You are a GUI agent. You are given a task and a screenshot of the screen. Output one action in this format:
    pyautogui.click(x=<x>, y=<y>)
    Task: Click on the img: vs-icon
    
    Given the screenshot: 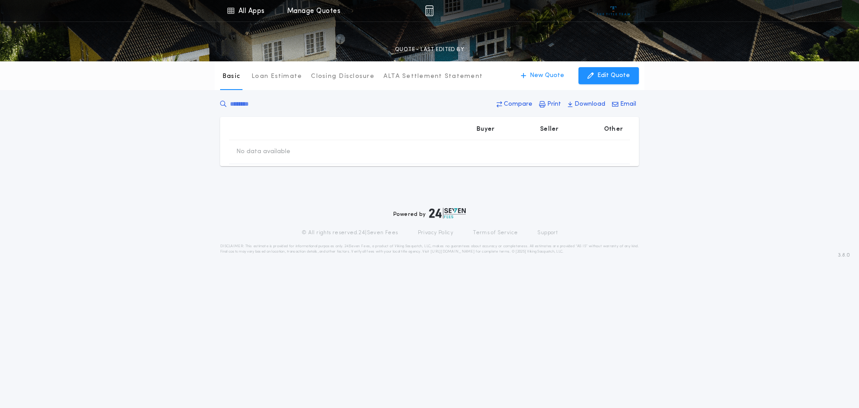 What is the action you would take?
    pyautogui.click(x=614, y=11)
    